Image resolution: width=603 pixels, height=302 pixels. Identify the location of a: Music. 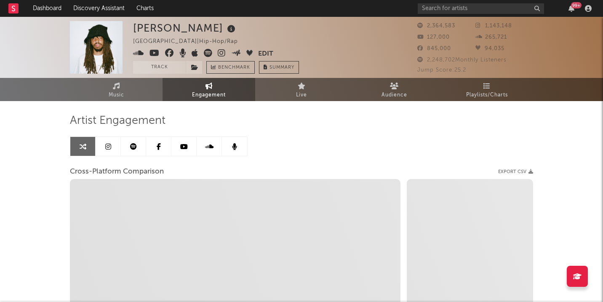
(116, 89).